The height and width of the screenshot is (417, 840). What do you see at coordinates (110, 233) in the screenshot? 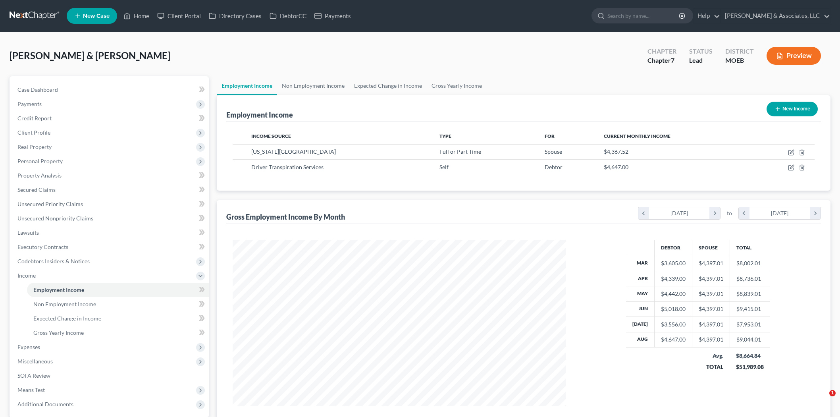
I see `a: Lawsuits` at bounding box center [110, 233].